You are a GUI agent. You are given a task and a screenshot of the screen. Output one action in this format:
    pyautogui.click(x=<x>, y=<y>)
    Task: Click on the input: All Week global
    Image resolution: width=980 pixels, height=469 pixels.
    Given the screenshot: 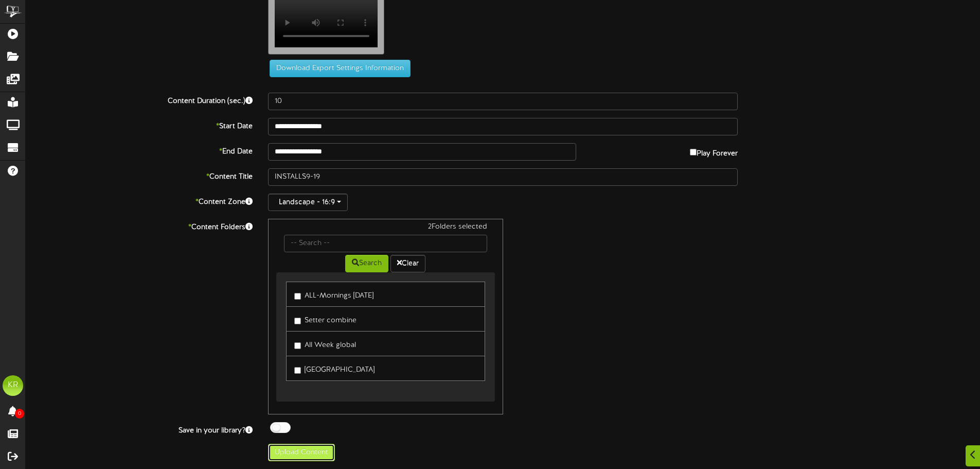 What is the action you would take?
    pyautogui.click(x=297, y=345)
    